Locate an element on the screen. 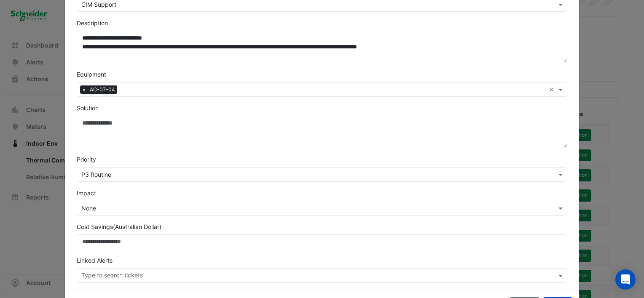 The height and width of the screenshot is (298, 644). span: AC-07-04 is located at coordinates (102, 90).